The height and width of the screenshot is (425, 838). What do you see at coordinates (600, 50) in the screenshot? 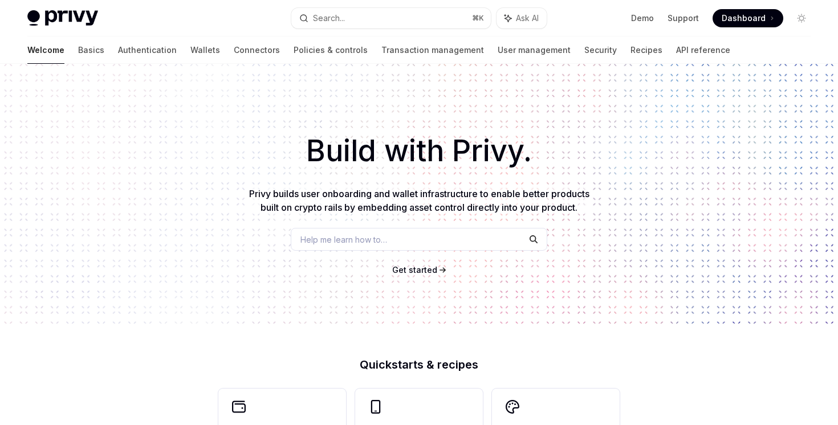
I see `a: Security` at bounding box center [600, 50].